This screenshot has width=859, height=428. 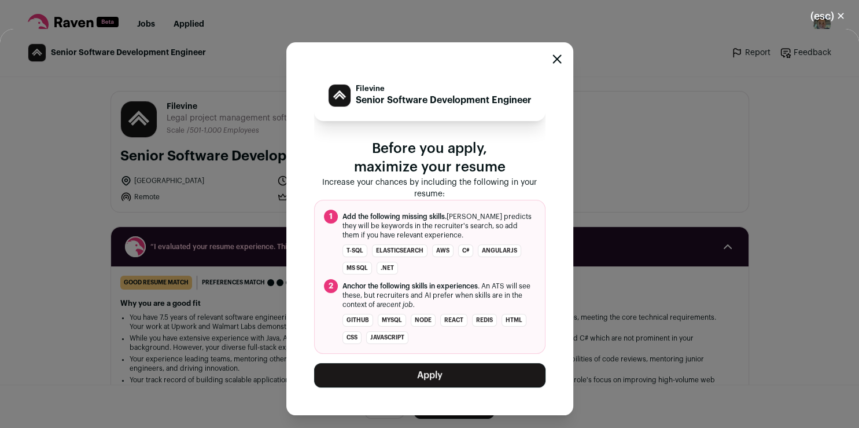 What do you see at coordinates (466, 251) in the screenshot?
I see `li: C#` at bounding box center [466, 251].